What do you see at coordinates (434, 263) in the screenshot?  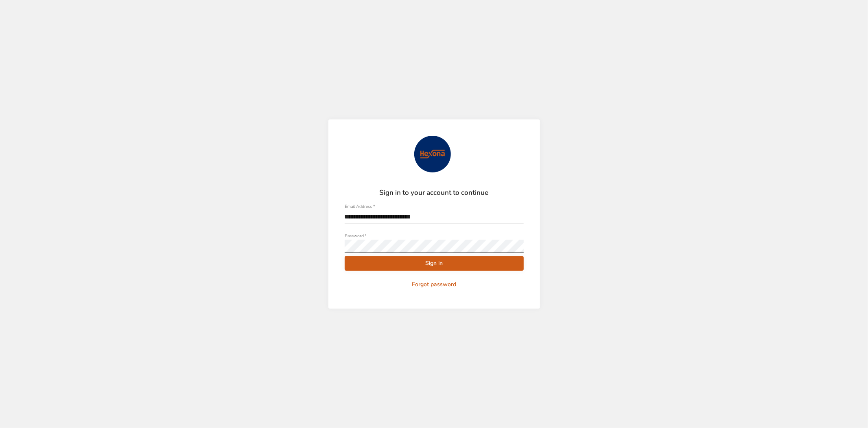 I see `button: Sign in` at bounding box center [434, 263].